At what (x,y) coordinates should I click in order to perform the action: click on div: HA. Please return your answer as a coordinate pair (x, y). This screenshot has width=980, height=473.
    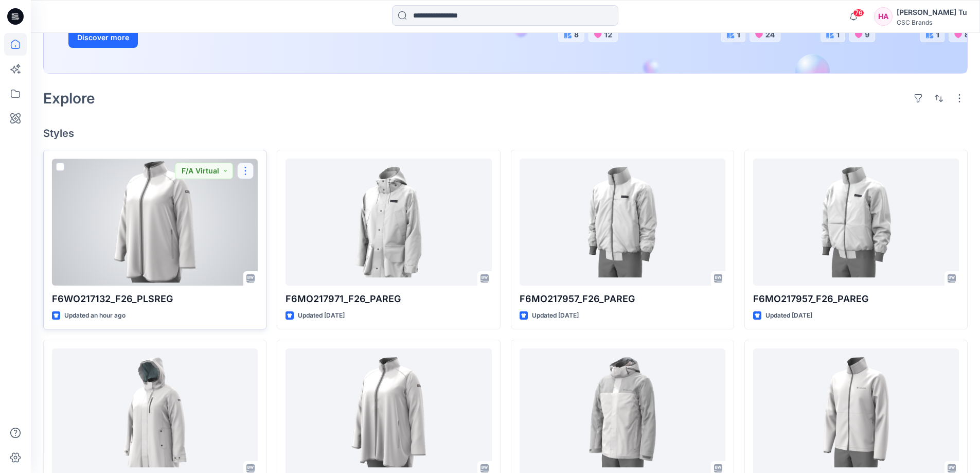
    Looking at the image, I should click on (883, 16).